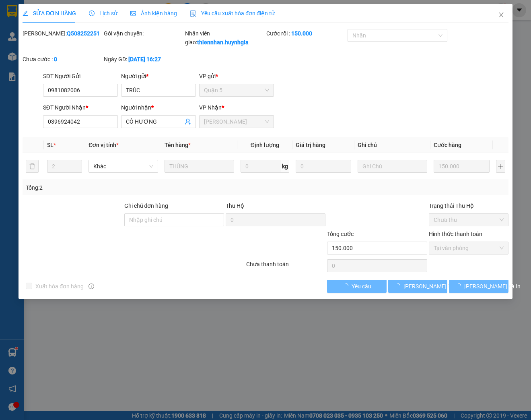  Describe the element at coordinates (154, 13) in the screenshot. I see `span: Ảnh kiện hàng` at that location.